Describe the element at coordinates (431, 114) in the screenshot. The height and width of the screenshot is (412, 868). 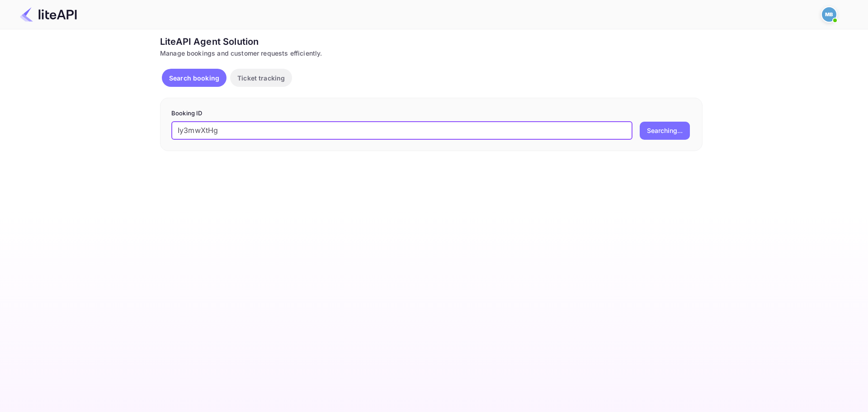
I see `p: Booking ID` at that location.